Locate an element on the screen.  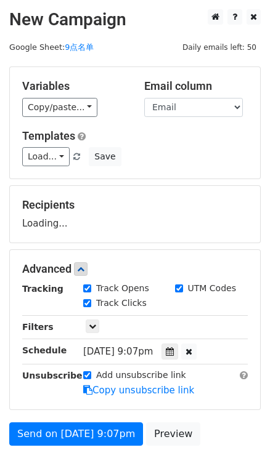
a: Load... is located at coordinates (46, 156).